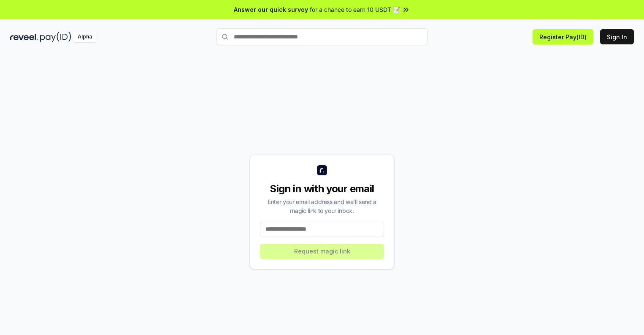 This screenshot has width=644, height=335. What do you see at coordinates (85, 37) in the screenshot?
I see `div: Alpha` at bounding box center [85, 37].